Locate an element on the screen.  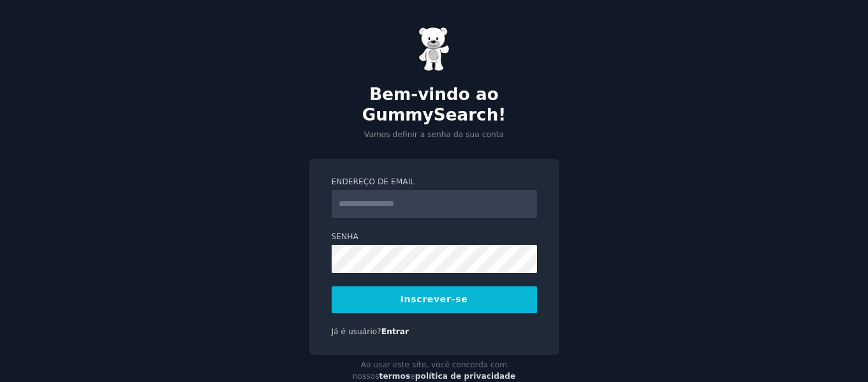
font: Senha is located at coordinates (345, 237).